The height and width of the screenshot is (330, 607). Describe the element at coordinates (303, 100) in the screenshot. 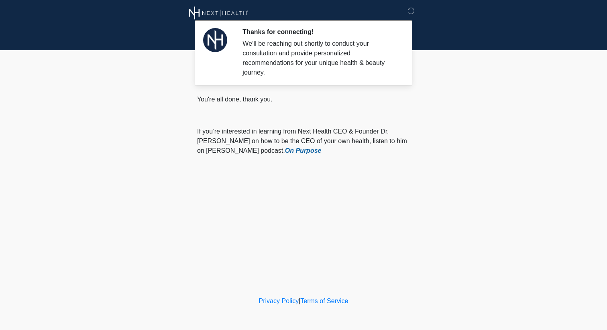

I see `p: You're all done, thank you.` at that location.